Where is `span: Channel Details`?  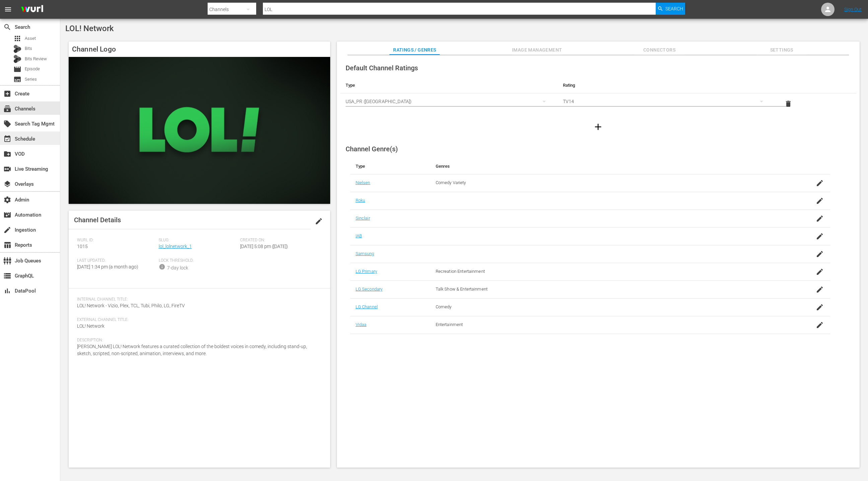 span: Channel Details is located at coordinates (97, 220).